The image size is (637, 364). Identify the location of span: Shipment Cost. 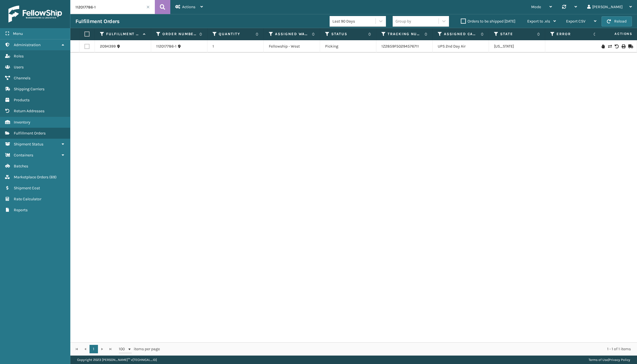
(27, 188).